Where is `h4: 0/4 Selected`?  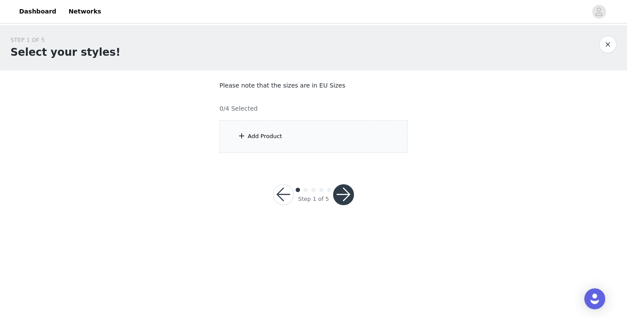
h4: 0/4 Selected is located at coordinates (239, 108).